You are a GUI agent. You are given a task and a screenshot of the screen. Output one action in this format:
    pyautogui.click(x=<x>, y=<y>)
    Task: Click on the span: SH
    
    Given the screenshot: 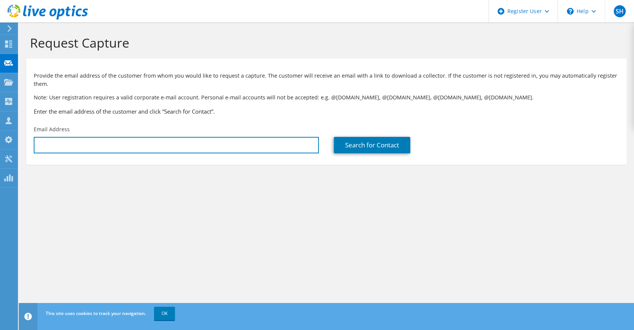 What is the action you would take?
    pyautogui.click(x=620, y=11)
    